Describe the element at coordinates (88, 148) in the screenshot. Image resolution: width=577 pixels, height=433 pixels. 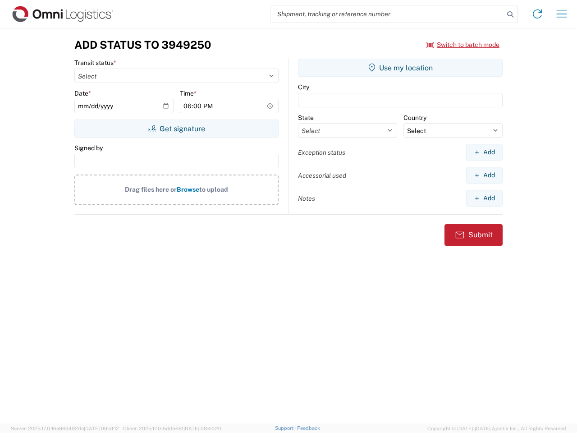
I see `label: Signed by` at that location.